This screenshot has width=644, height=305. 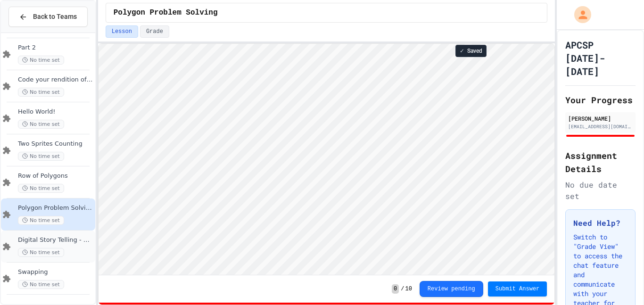 I want to click on span: Hello World!, so click(x=56, y=112).